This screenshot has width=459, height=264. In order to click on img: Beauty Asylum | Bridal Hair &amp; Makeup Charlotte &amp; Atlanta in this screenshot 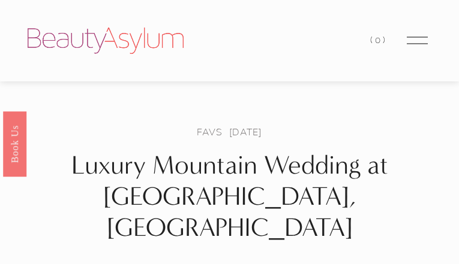, I will do `click(106, 41)`.